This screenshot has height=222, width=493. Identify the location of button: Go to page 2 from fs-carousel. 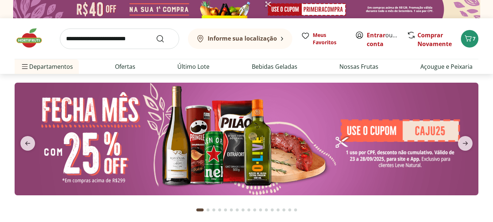
(208, 210).